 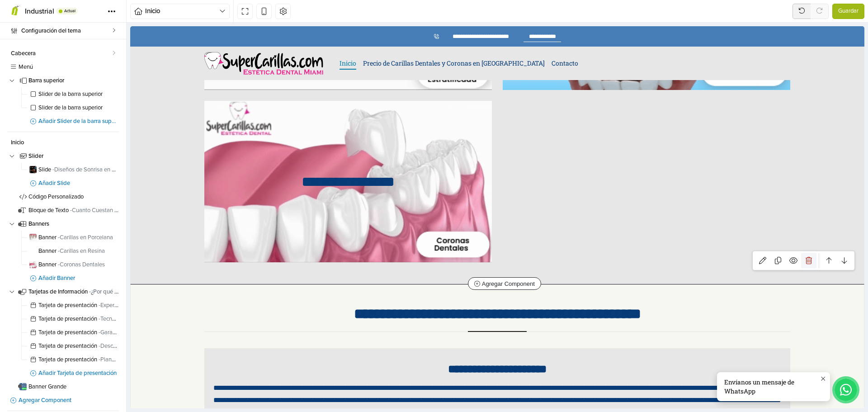 What do you see at coordinates (73, 224) in the screenshot?
I see `span: Banners` at bounding box center [73, 224].